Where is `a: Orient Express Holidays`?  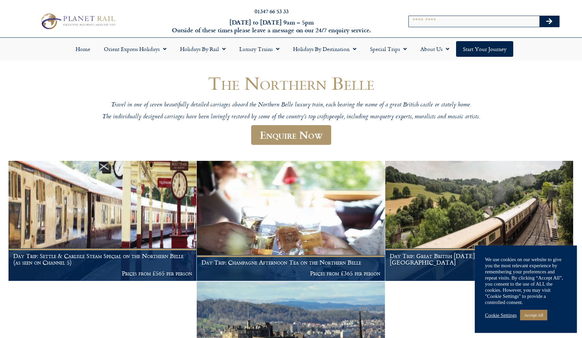 a: Orient Express Holidays is located at coordinates (135, 49).